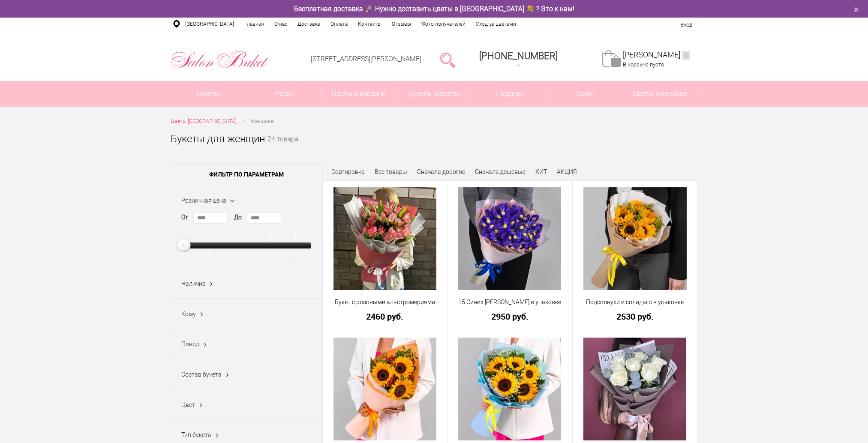  Describe the element at coordinates (284, 94) in the screenshot. I see `a: Розы` at that location.